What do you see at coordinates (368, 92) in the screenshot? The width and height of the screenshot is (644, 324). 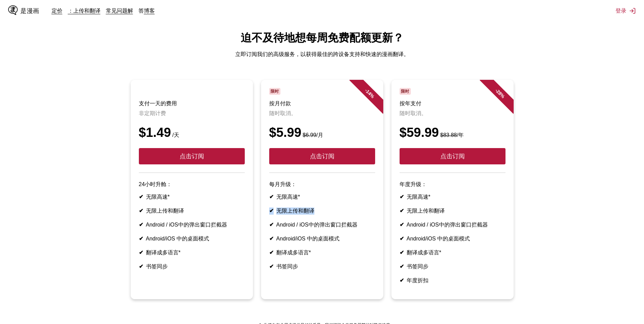 I see `font: 14` at bounding box center [368, 92].